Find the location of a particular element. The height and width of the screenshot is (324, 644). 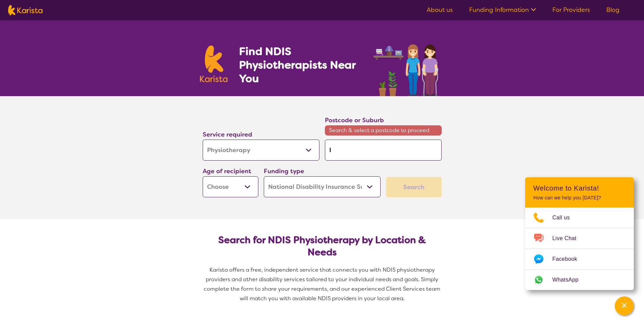

span: Search & select a postcode to proceed is located at coordinates (384, 131).